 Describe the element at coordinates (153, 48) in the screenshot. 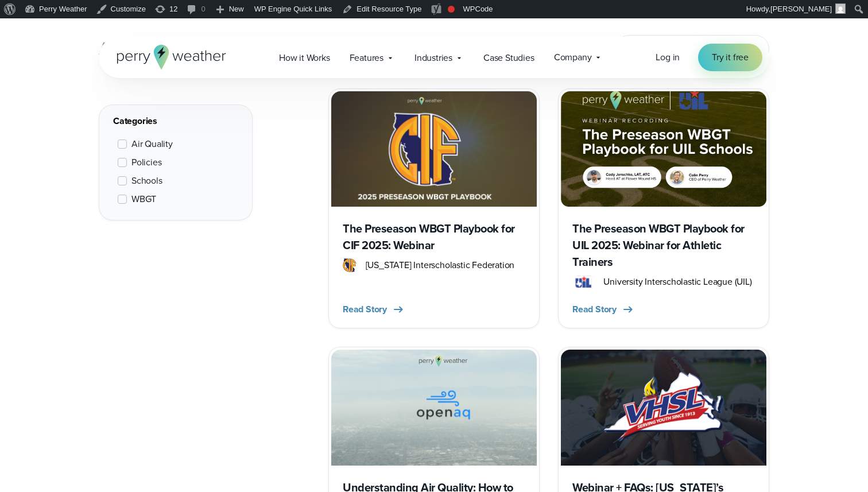

I see `a: Blog` at that location.